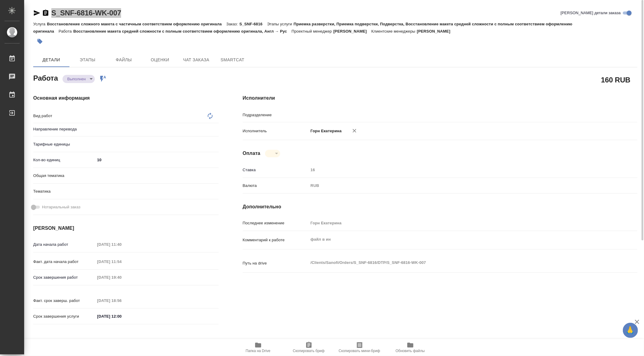 The image size is (644, 356). What do you see at coordinates (182, 31) in the screenshot?
I see `p: Восстановление макета средней сложности с полным соответствием оформлению оригинала, Англ → Рус` at bounding box center [182, 31].